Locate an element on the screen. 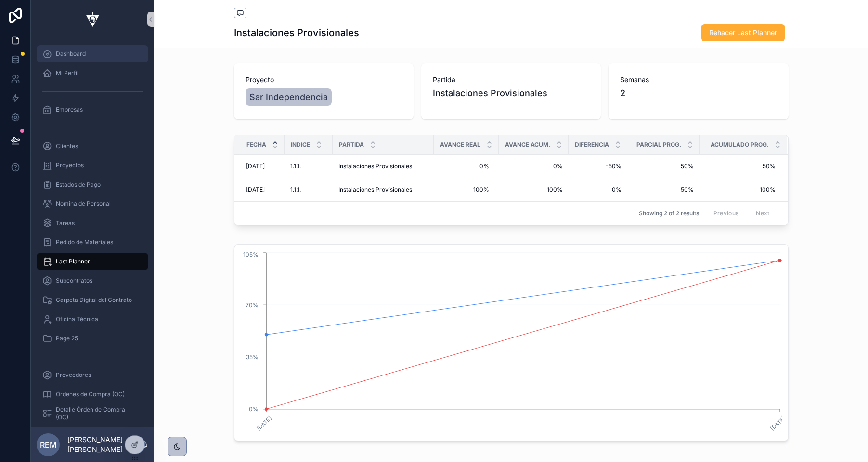 The height and width of the screenshot is (462, 868). a: Detalle Órden de Compra (OC) is located at coordinates (92, 413).